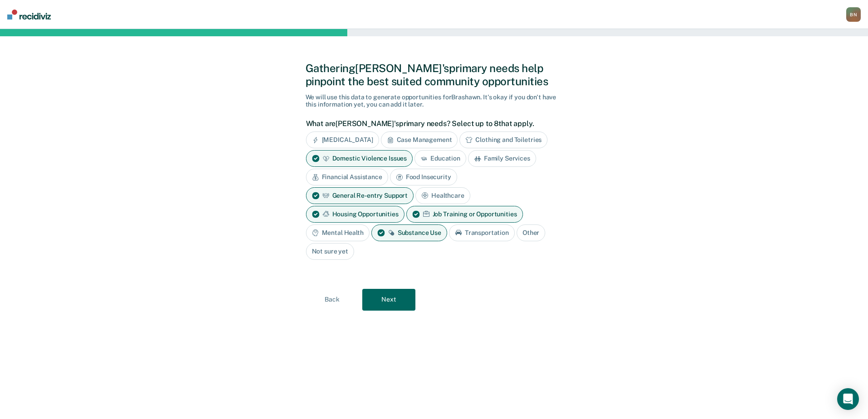  What do you see at coordinates (442, 195) in the screenshot?
I see `div: Healthcare` at bounding box center [442, 195].